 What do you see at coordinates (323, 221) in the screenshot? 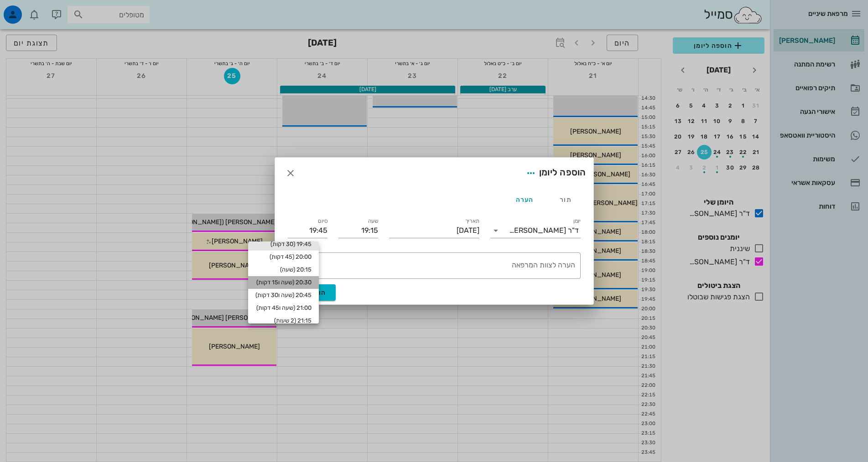
I see `label: סיום` at bounding box center [323, 221].